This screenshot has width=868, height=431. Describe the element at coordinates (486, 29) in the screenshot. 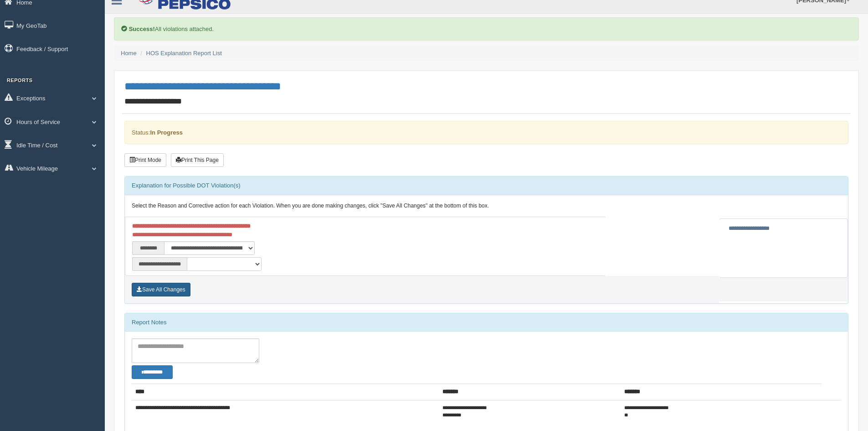

I see `div: All violations attached.` at that location.